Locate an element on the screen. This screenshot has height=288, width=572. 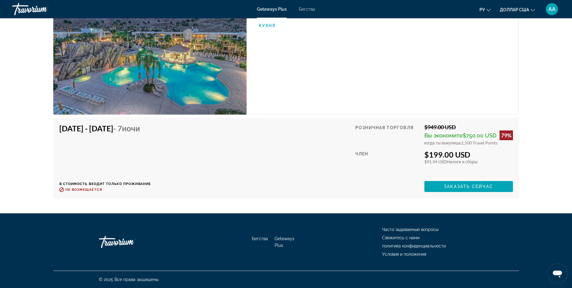
font: Свяжитесь с нами is located at coordinates (401, 238).